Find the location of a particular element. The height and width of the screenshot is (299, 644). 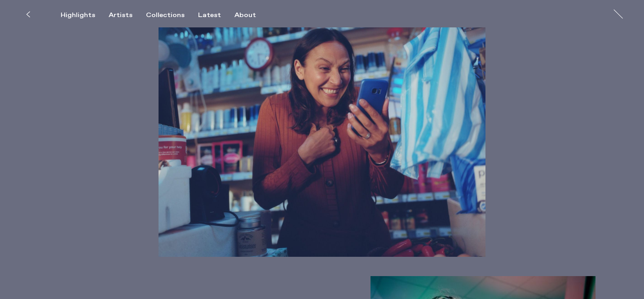

div: About is located at coordinates (245, 15).